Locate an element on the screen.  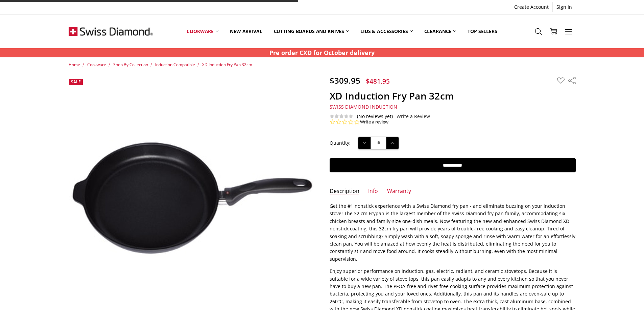
span: $309.95 is located at coordinates (345, 80).